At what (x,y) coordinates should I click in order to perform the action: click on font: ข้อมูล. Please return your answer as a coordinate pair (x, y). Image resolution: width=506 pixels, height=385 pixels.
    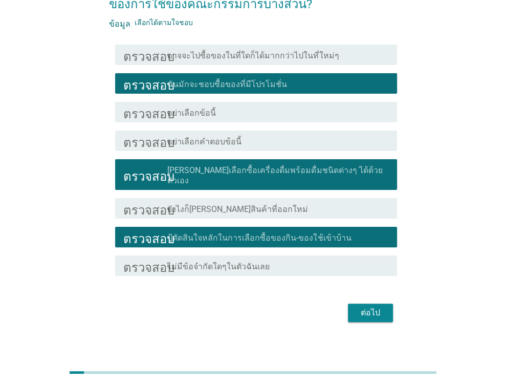
    Looking at the image, I should click on (120, 23).